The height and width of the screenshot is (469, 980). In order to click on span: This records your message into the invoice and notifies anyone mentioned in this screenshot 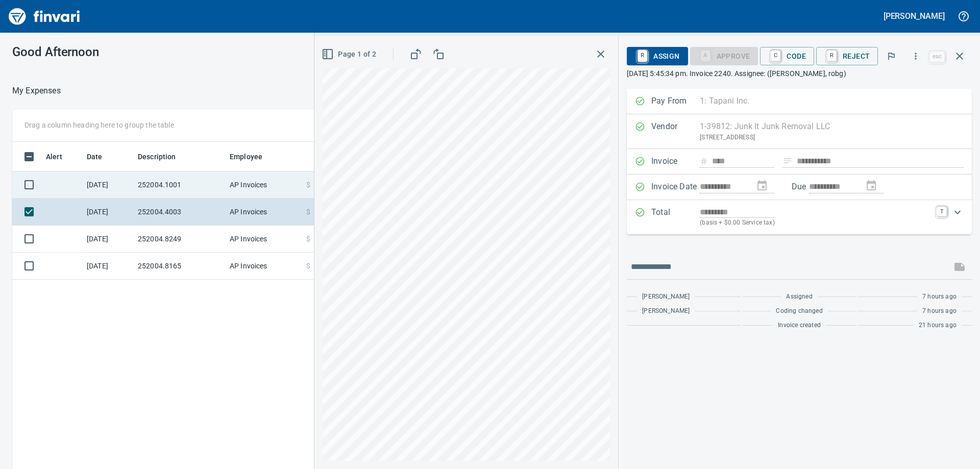, I will do `click(959, 267)`.